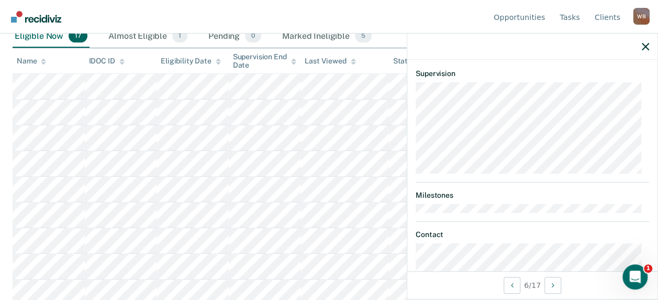  Describe the element at coordinates (51, 37) in the screenshot. I see `div: Eligible Now` at that location.